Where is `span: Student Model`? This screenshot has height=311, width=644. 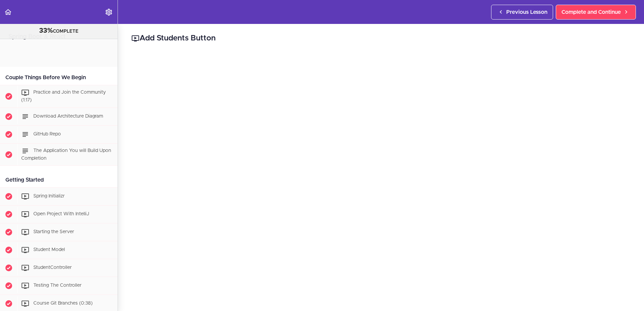
span: Student Model is located at coordinates (49, 250).